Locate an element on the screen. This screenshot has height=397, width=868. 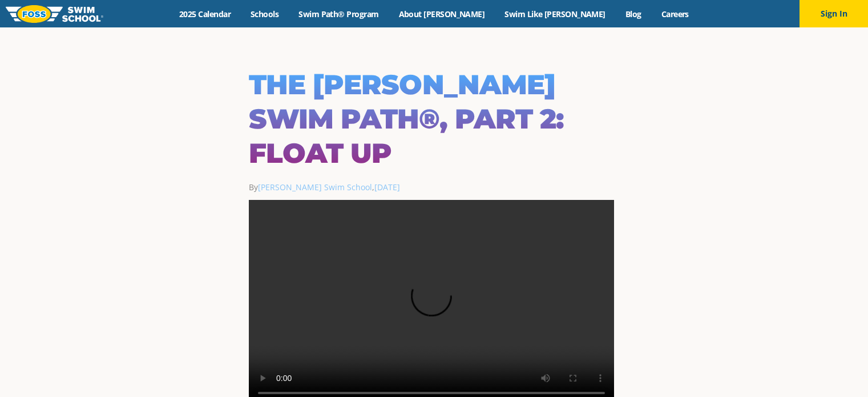
img: FOSS Swim School Logo is located at coordinates (54, 14).